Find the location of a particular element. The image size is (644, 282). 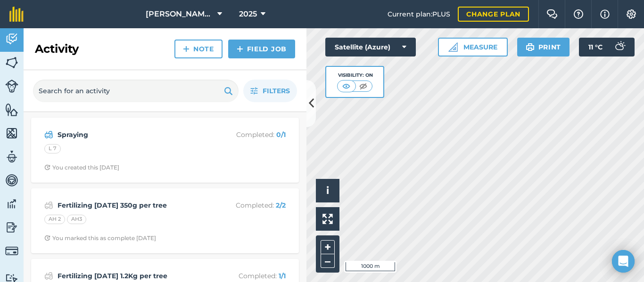

a: Field Job is located at coordinates (262, 49).